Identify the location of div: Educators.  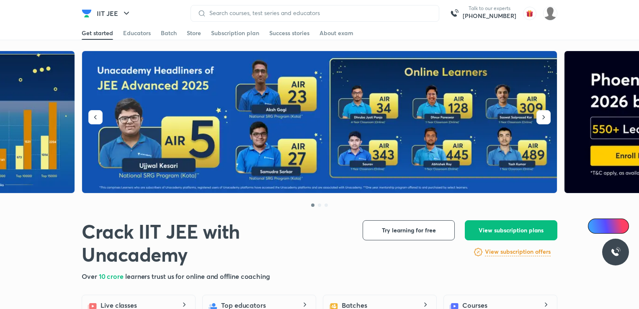
(137, 33).